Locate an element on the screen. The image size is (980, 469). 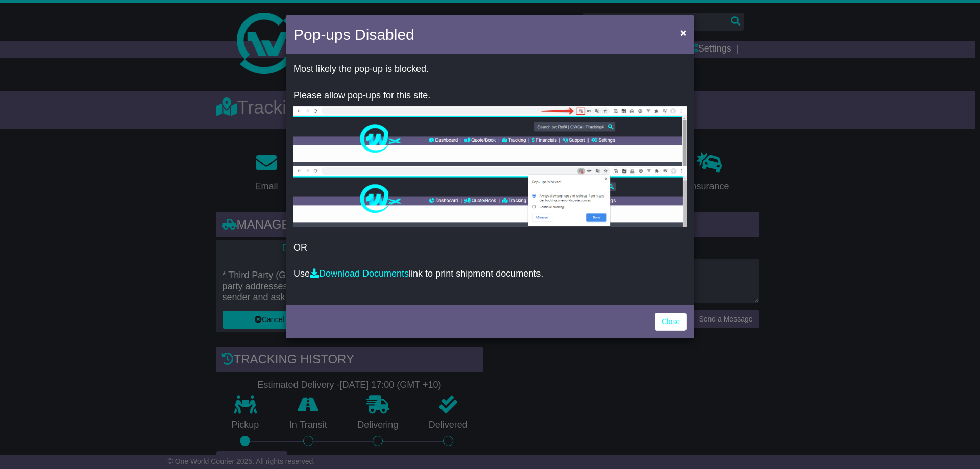
a: Download Documents is located at coordinates (360, 274).